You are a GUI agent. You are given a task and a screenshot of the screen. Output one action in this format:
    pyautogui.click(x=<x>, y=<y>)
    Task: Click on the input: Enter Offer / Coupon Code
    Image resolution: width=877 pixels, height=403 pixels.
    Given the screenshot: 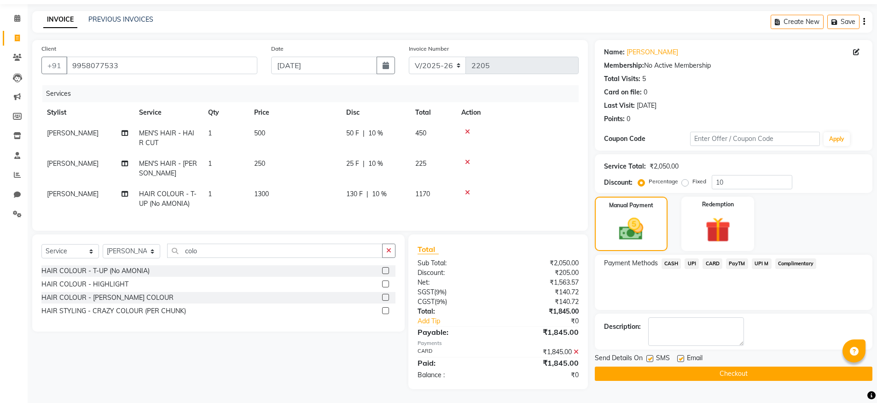 What is the action you would take?
    pyautogui.click(x=755, y=139)
    